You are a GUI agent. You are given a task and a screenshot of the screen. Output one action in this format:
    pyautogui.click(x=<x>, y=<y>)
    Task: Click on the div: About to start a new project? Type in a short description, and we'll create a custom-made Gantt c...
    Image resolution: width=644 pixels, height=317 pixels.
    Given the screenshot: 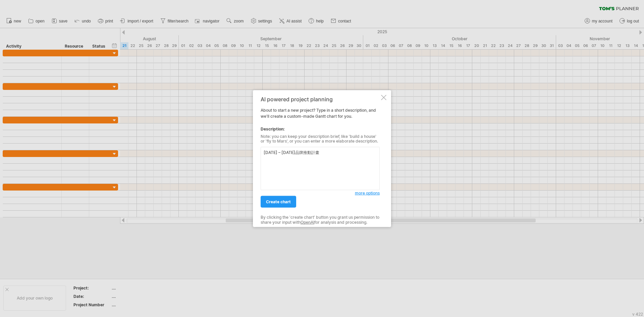 What is the action you would take?
    pyautogui.click(x=320, y=158)
    